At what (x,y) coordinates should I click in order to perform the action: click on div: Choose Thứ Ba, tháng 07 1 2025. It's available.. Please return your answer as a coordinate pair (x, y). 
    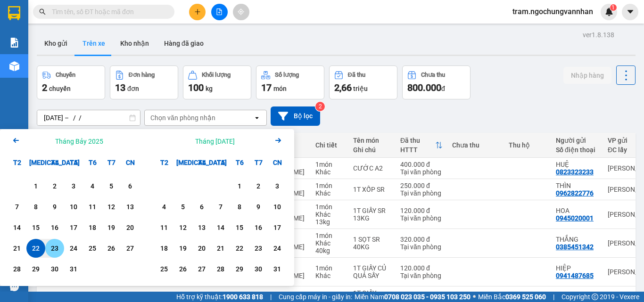
    Looking at the image, I should click on (36, 186).